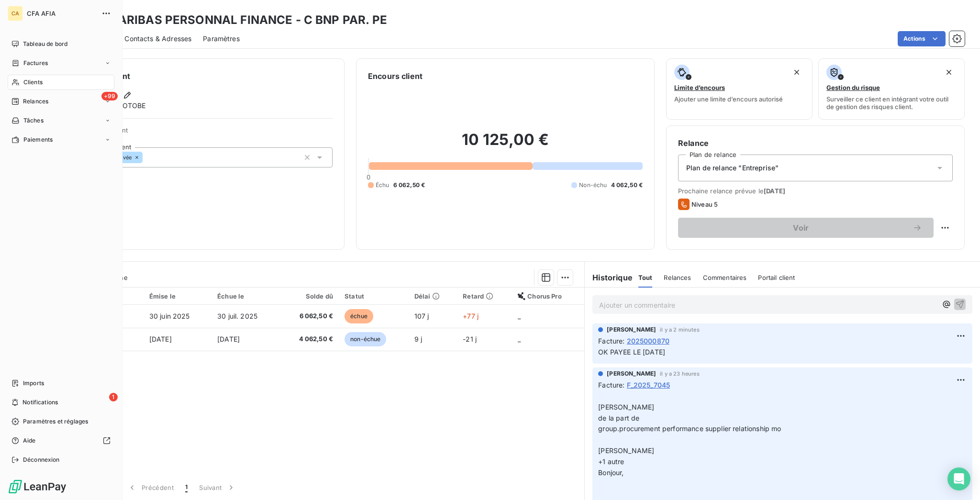  What do you see at coordinates (853, 87) in the screenshot?
I see `span: Gestion du risque` at bounding box center [853, 87].